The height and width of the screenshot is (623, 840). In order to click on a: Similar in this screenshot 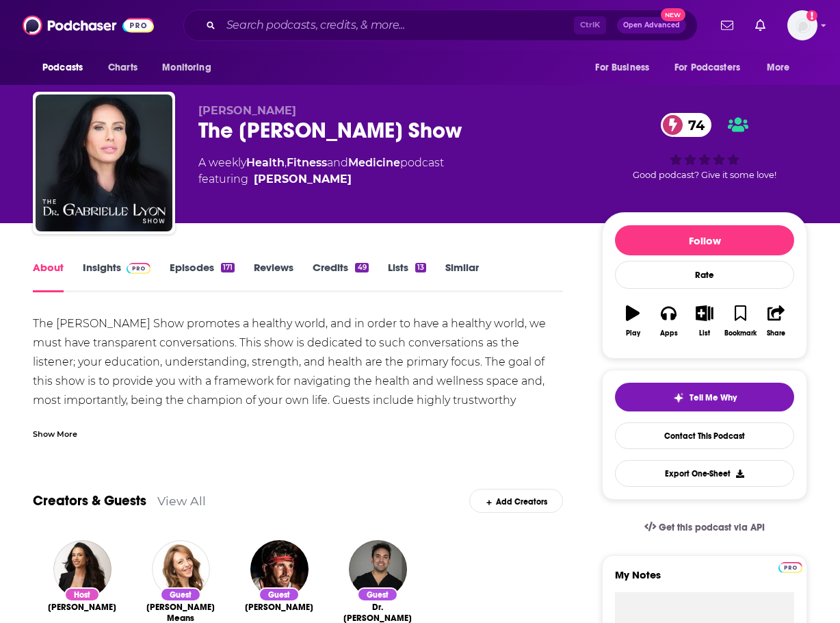, I will do `click(461, 277)`.